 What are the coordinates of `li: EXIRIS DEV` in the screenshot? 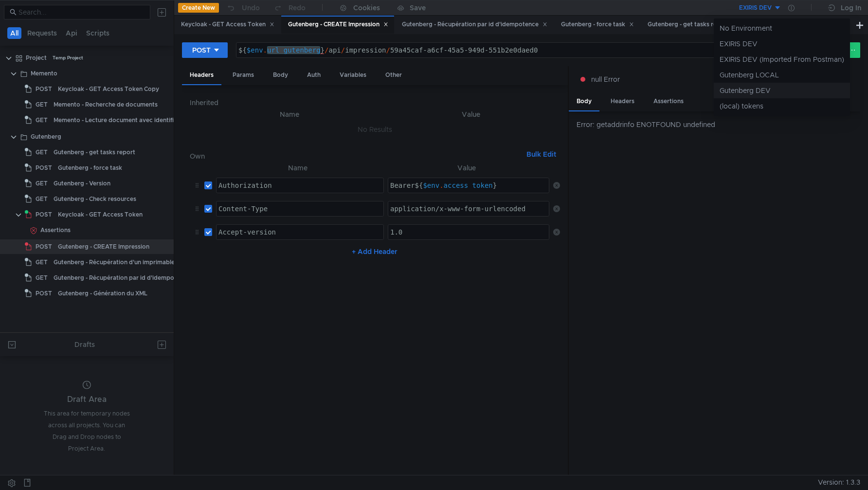 It's located at (782, 44).